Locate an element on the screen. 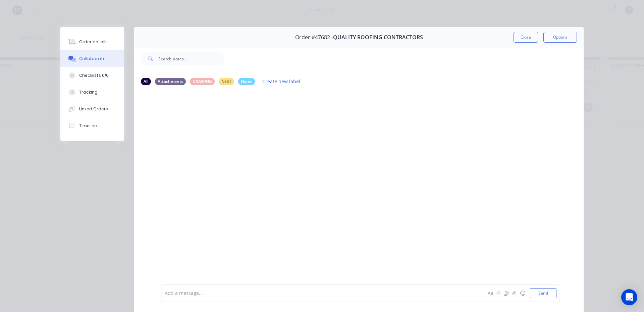 Image resolution: width=644 pixels, height=312 pixels. div: NEST is located at coordinates (226, 82).